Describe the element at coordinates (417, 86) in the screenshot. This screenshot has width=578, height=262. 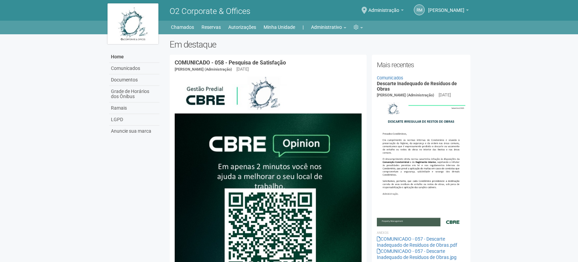
I see `a: Descarte Inadequado de Resíduos de Obras` at that location.